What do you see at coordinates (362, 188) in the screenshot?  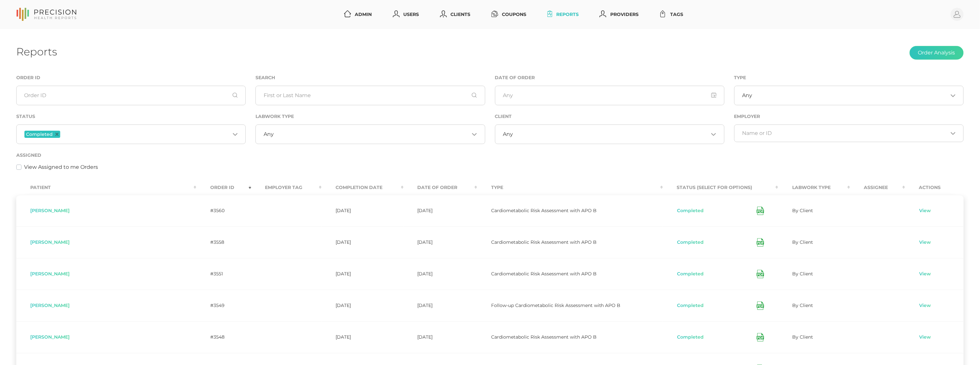 I see `th: Completion Date : activate to sort column ascending` at bounding box center [362, 188].